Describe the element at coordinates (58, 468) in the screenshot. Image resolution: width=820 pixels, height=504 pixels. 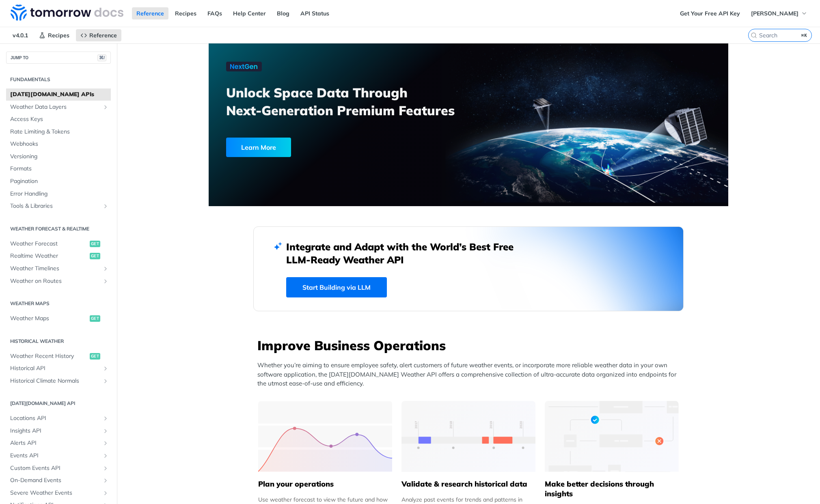
I see `a: Custom Events APIShow subpages for Custom Events API` at that location.